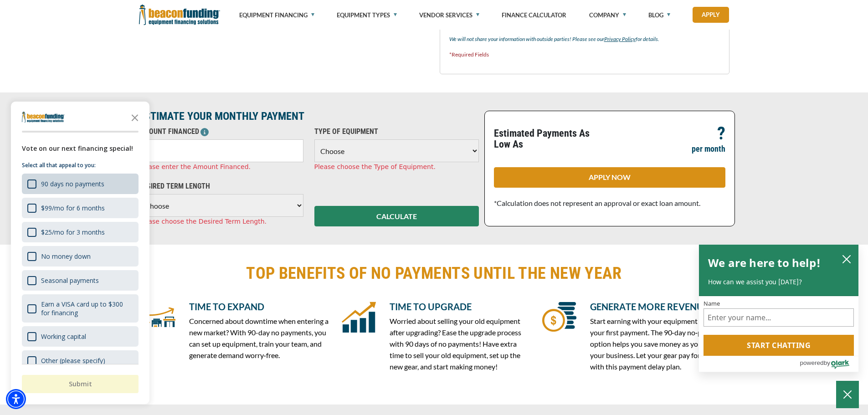 This screenshot has height=415, width=868. I want to click on p: per month, so click(709, 149).